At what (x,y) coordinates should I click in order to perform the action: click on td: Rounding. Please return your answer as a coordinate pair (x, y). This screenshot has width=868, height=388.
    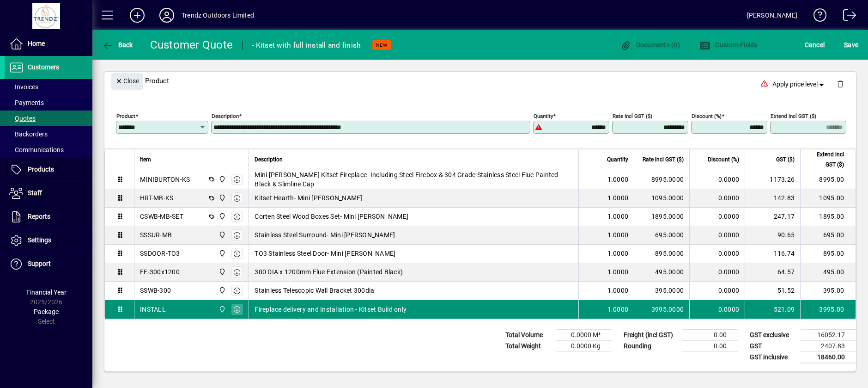
    Looking at the image, I should click on (651, 346).